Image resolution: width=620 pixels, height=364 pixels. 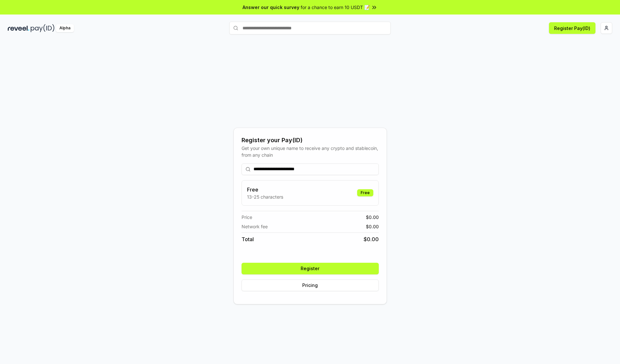 What do you see at coordinates (255, 226) in the screenshot?
I see `span: Network fee` at bounding box center [255, 226].